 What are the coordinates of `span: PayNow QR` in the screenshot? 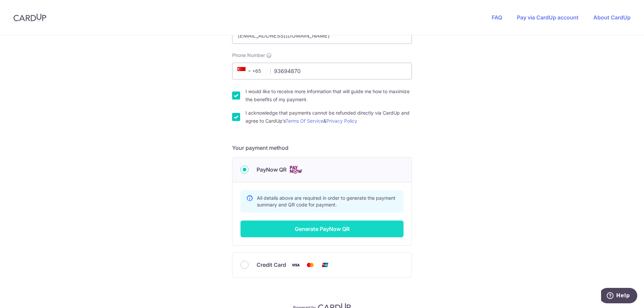 It's located at (271, 169).